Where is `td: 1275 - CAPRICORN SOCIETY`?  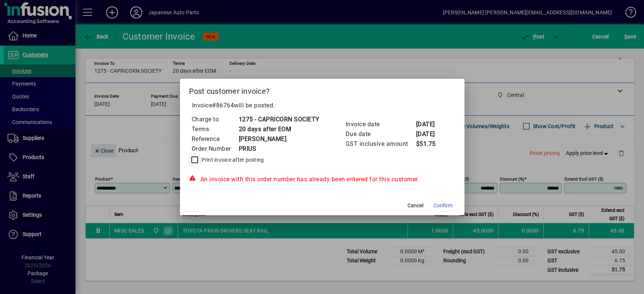
td: 1275 - CAPRICORN SOCIETY is located at coordinates (279, 119).